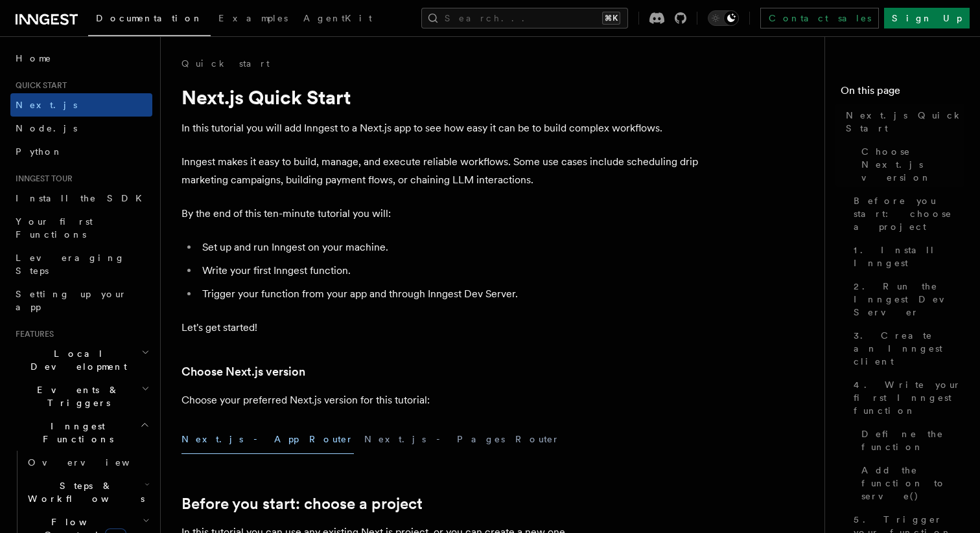 The image size is (980, 533). Describe the element at coordinates (81, 151) in the screenshot. I see `a: Python` at that location.